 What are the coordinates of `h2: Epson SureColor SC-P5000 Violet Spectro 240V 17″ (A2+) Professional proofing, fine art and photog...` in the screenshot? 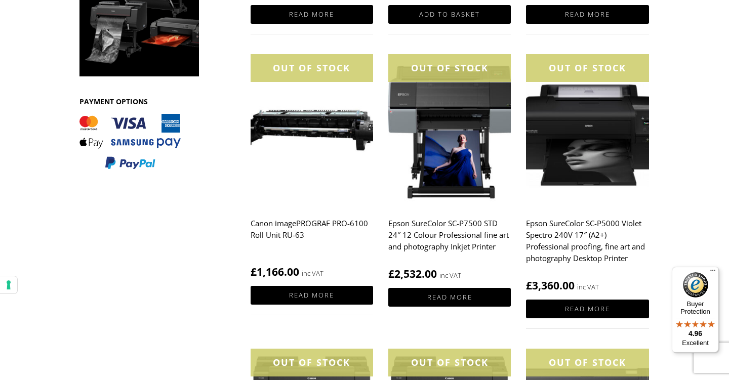 It's located at (587, 241).